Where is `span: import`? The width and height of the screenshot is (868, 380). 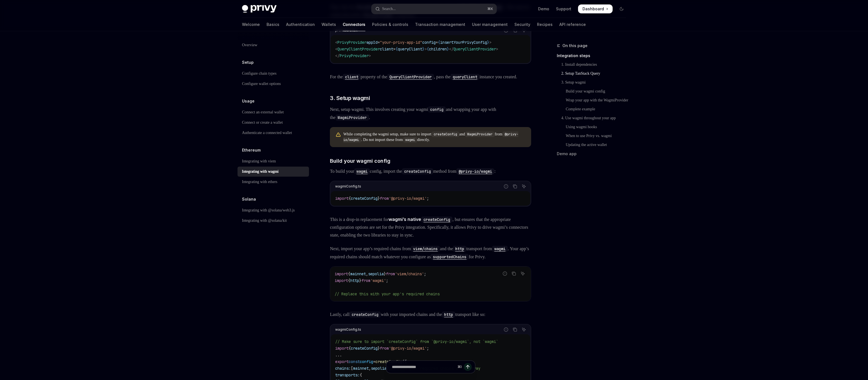 span: import is located at coordinates (342, 349).